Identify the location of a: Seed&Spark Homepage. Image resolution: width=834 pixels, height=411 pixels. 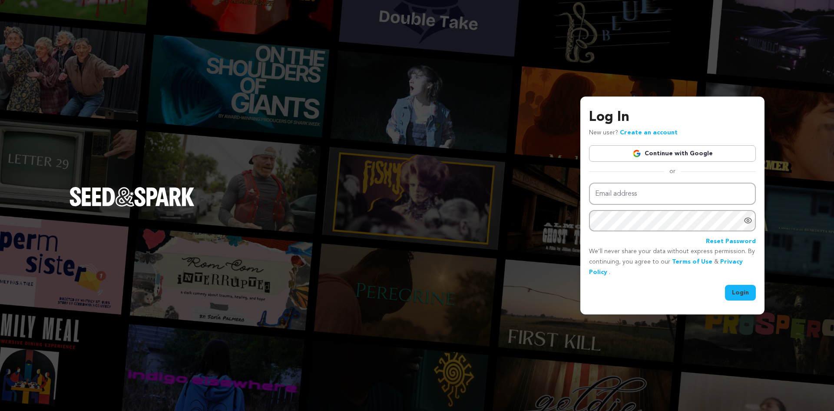
(132, 205).